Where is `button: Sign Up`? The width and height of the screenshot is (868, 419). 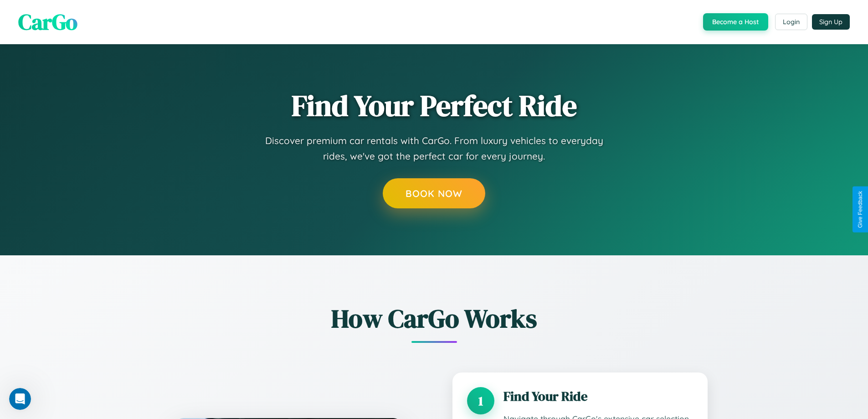 button: Sign Up is located at coordinates (831, 22).